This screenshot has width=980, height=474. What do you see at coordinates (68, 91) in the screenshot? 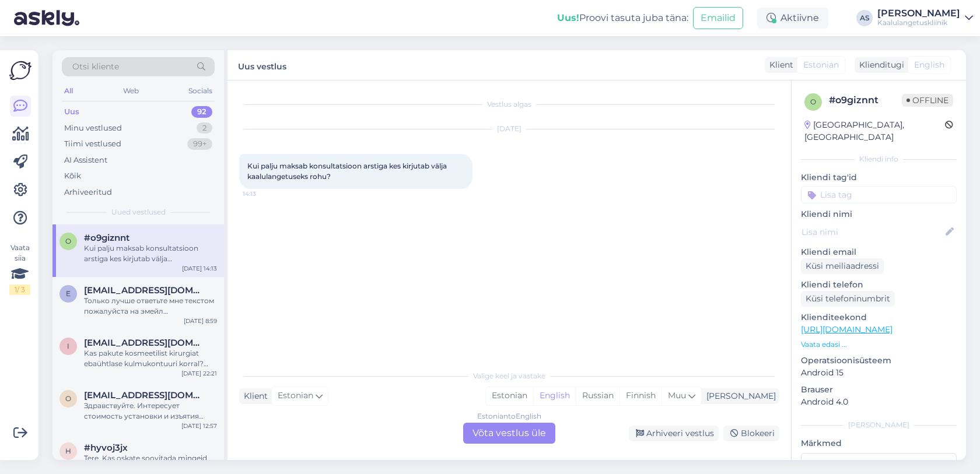
I see `div: All` at bounding box center [68, 91].